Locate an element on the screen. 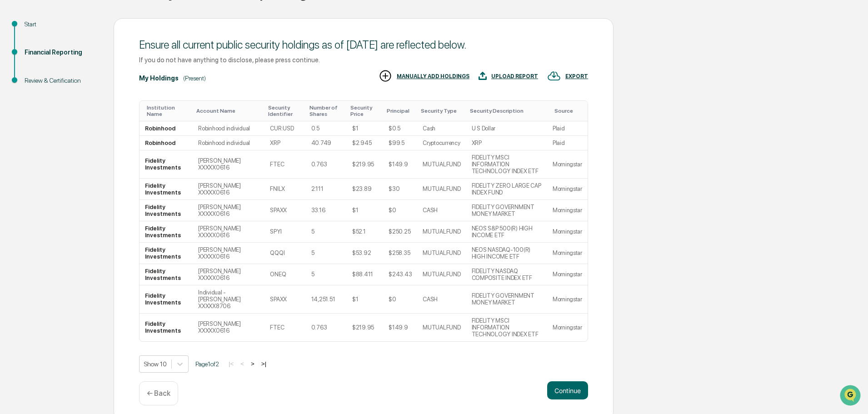 Image resolution: width=868 pixels, height=414 pixels. td: 0.763 is located at coordinates (326, 327).